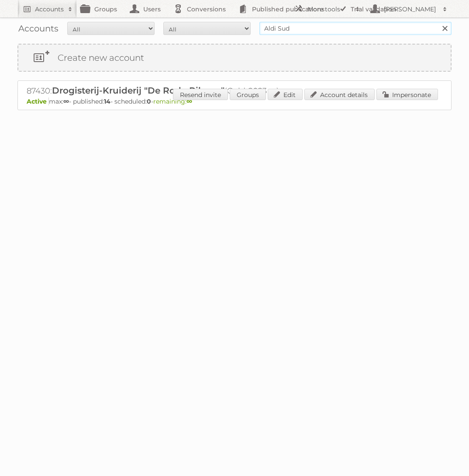  Describe the element at coordinates (339, 95) in the screenshot. I see `a: Account details` at that location.